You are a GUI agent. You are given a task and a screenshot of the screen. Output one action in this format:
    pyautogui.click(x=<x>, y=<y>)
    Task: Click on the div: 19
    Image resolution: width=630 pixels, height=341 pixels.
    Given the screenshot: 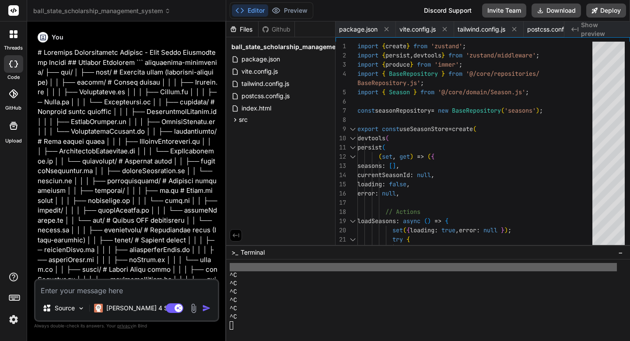 What is the action you would take?
    pyautogui.click(x=341, y=221)
    